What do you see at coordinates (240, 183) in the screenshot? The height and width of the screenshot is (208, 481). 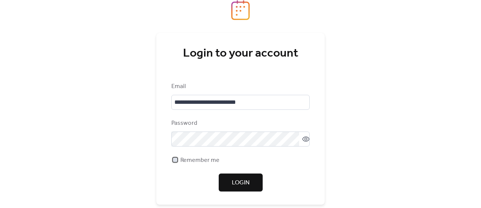 I see `span: Login` at bounding box center [240, 183].